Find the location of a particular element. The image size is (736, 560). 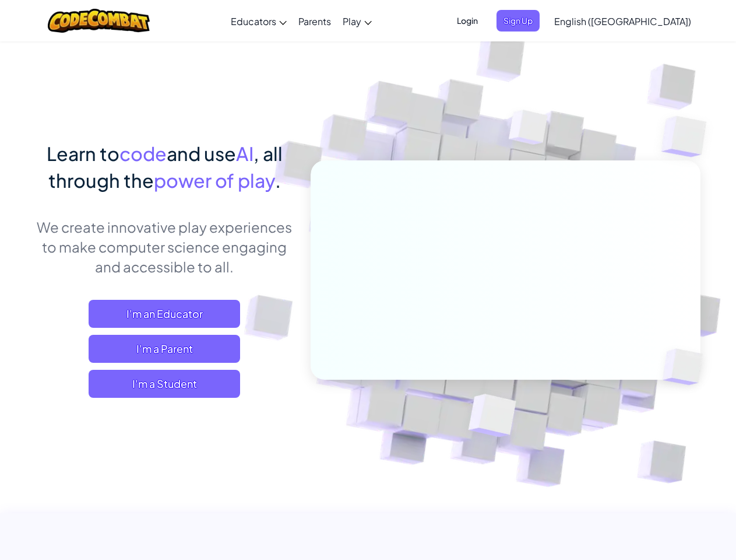

button: I'm a Student is located at coordinates (164, 384).